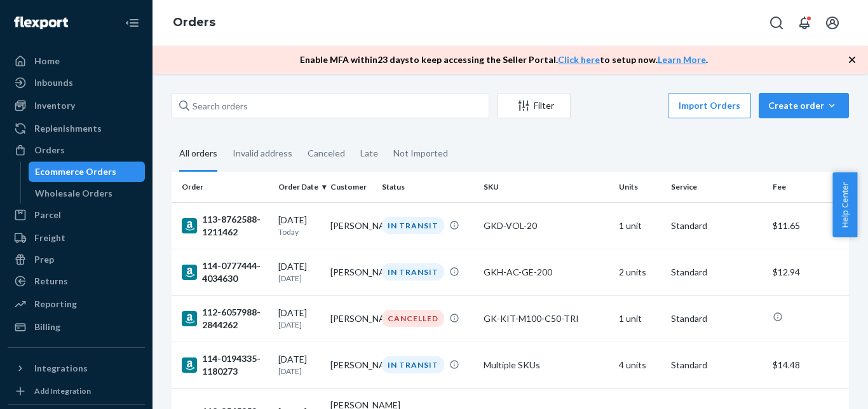 The width and height of the screenshot is (868, 409). Describe the element at coordinates (225, 365) in the screenshot. I see `div: 114-0194335-1180273` at that location.